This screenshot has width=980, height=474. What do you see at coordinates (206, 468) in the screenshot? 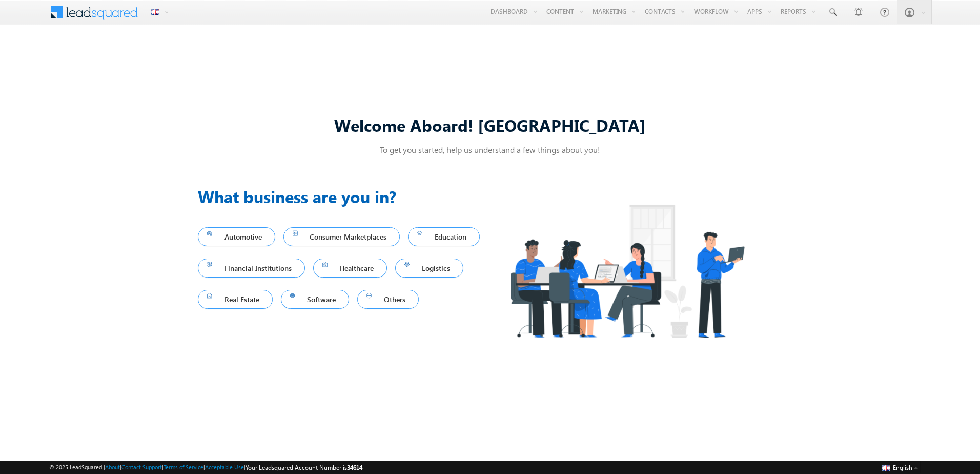
I see `span: © 2025 LeadSquared | | | | |` at bounding box center [206, 468].